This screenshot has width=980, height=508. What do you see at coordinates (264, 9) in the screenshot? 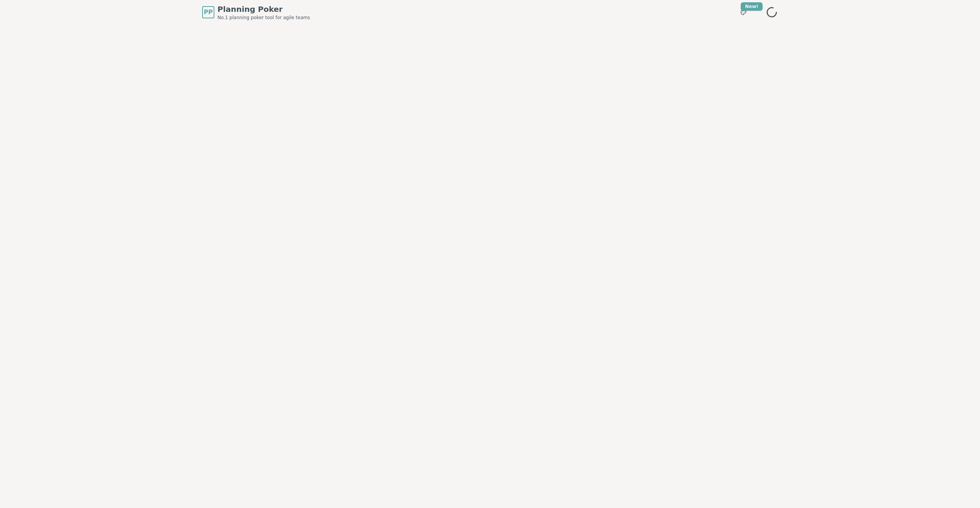
I see `span: Planning Poker` at bounding box center [264, 9].